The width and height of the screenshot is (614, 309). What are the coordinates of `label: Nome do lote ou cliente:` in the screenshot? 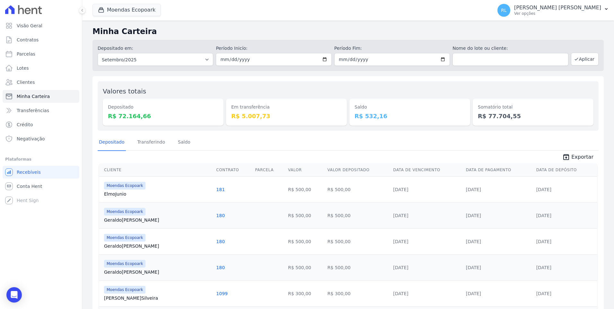 It's located at (510, 48).